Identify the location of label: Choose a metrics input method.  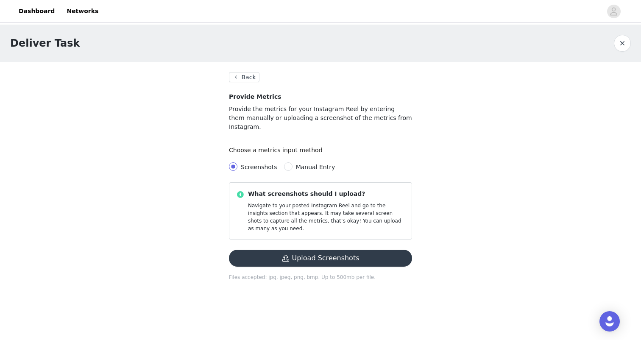
(278, 150).